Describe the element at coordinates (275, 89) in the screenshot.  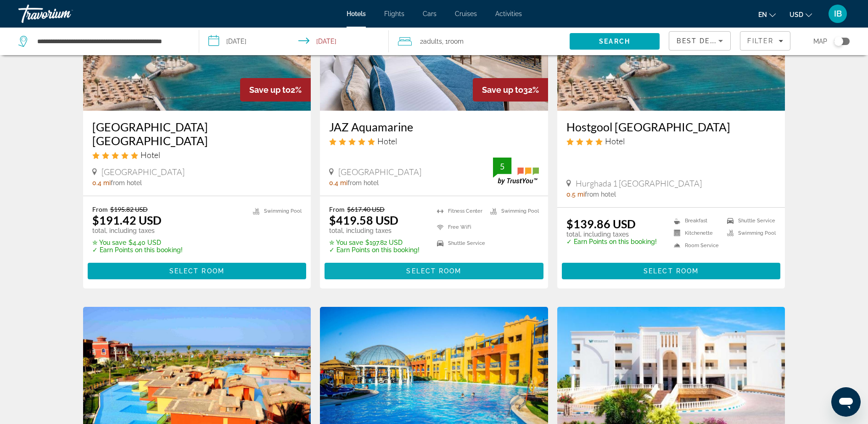
I see `div: 2%` at that location.